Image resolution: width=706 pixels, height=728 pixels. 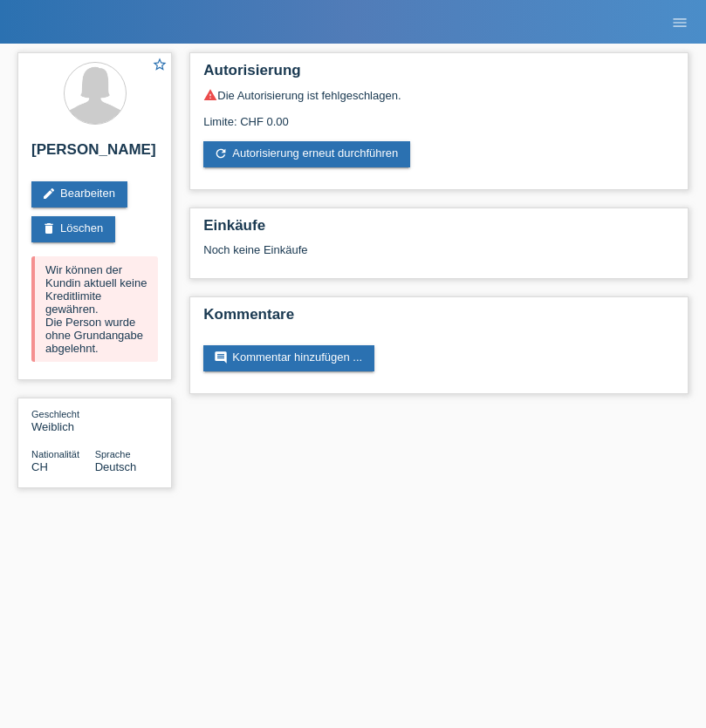 I want to click on h2: Autorisierung, so click(x=439, y=75).